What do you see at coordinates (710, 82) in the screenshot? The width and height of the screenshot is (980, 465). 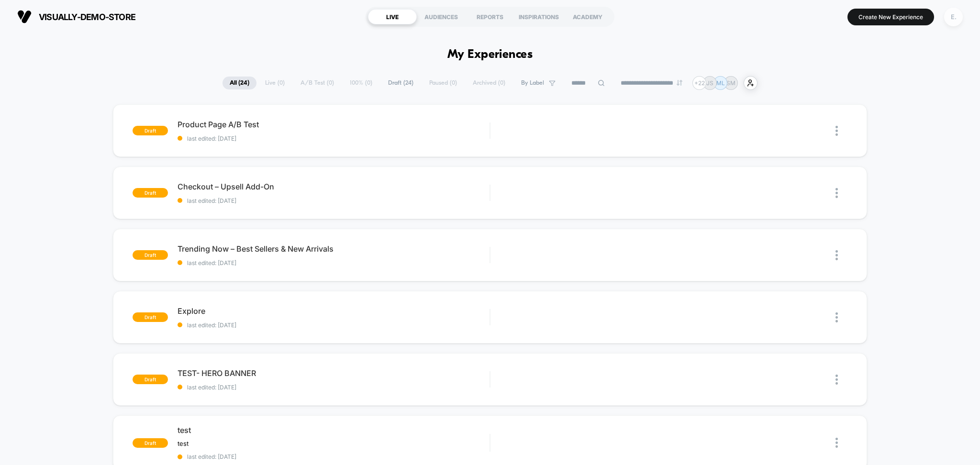 I see `p: JS` at bounding box center [710, 82].